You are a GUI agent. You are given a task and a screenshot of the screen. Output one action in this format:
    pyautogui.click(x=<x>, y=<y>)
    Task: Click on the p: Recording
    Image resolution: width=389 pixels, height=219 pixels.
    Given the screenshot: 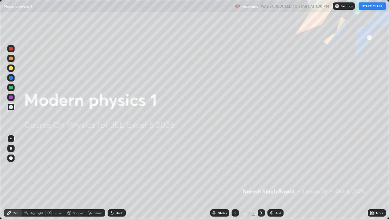 What is the action you would take?
    pyautogui.click(x=250, y=6)
    